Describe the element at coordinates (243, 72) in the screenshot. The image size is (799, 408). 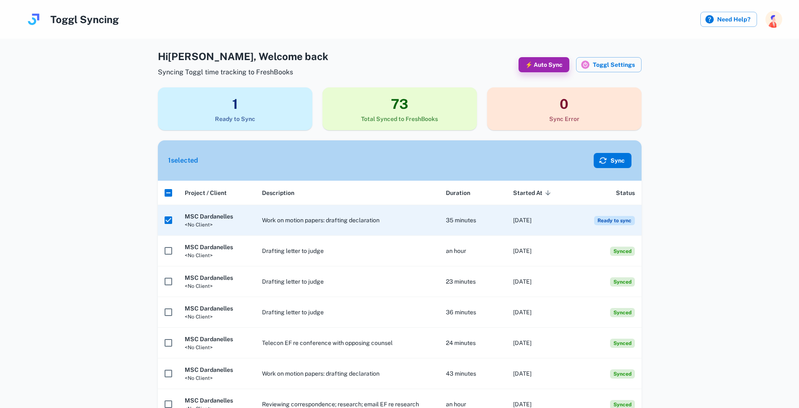
I see `span: Syncing Toggl time tracking to FreshBooks` at that location.